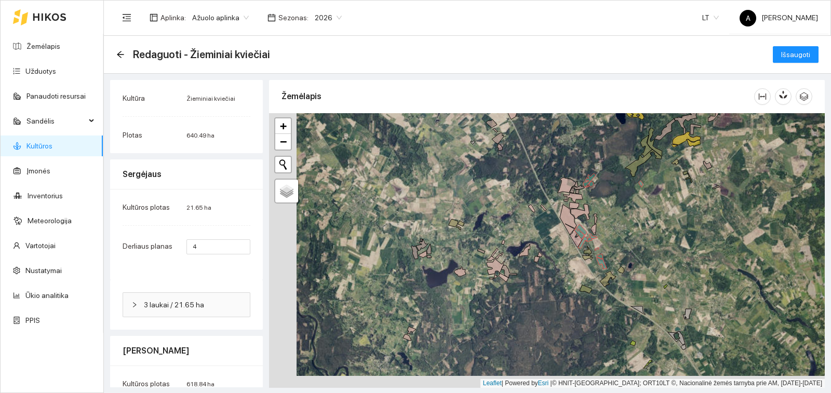 The width and height of the screenshot is (831, 393). What do you see at coordinates (49, 221) in the screenshot?
I see `a: Meteorologija` at bounding box center [49, 221].